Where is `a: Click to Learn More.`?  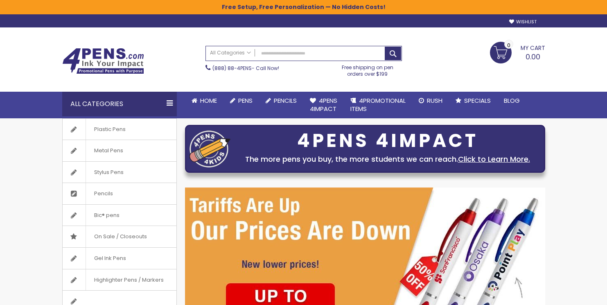
a: Click to Learn More. is located at coordinates (494, 159).